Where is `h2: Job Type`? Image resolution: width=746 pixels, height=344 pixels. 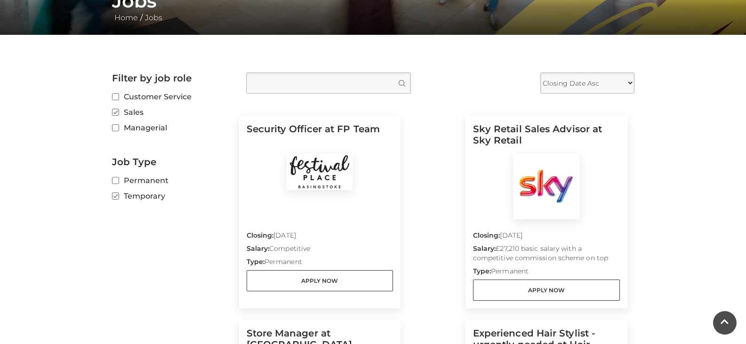 h2: Job Type is located at coordinates (172, 162).